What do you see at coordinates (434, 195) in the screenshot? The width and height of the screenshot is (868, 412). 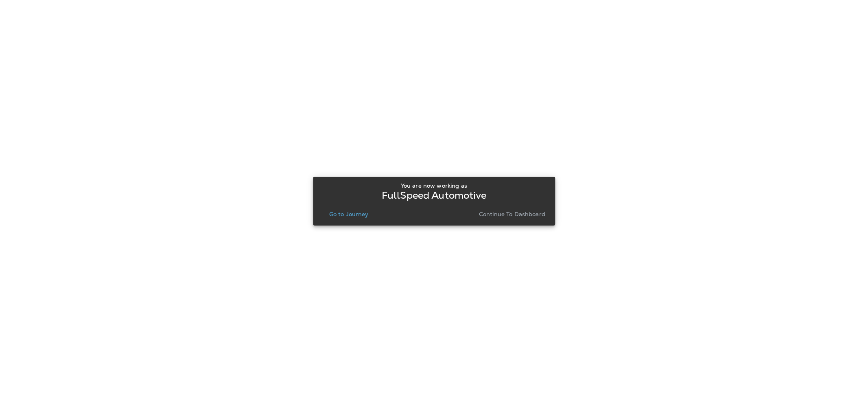 I see `p: FullSpeed Automotive` at bounding box center [434, 195].